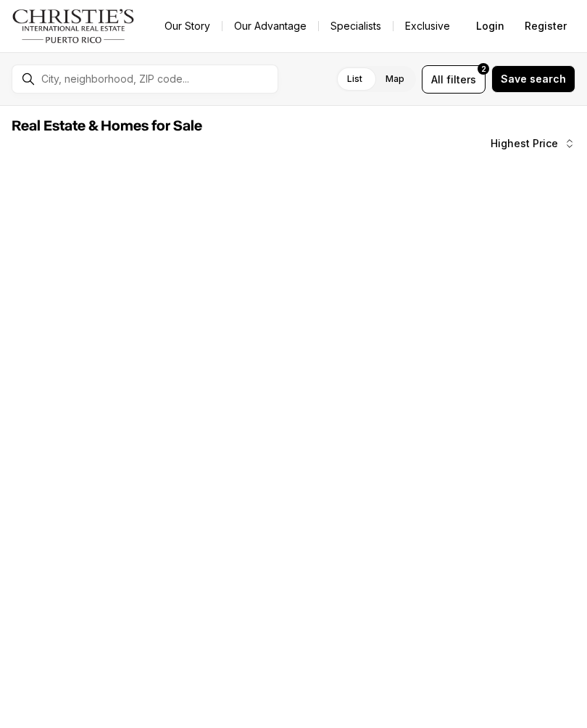  Describe the element at coordinates (490, 26) in the screenshot. I see `span: Login` at that location.